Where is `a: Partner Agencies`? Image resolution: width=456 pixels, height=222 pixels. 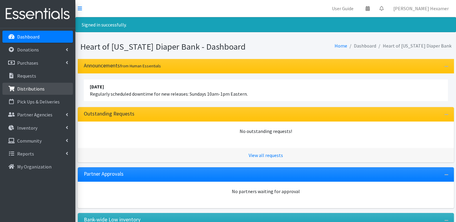
a: Partner Agencies is located at coordinates (38, 115).